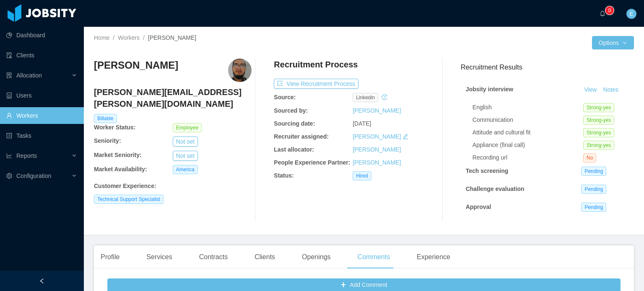 The height and width of the screenshot is (291, 644). Describe the element at coordinates (240, 70) in the screenshot. I see `img: e27972de-0138-4144-a333-b2220cb2c307_664bd68b2c602-400w.png` at that location.